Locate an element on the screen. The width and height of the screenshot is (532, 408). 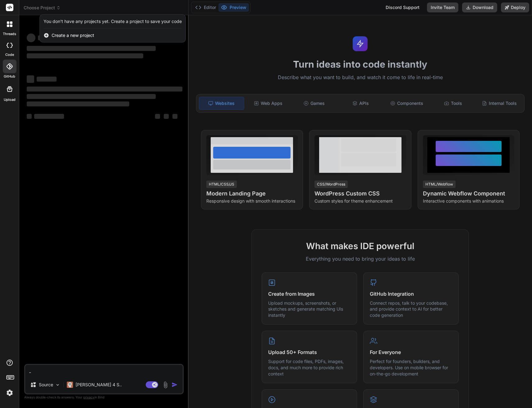
label: Upload is located at coordinates (9, 99).